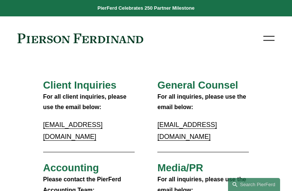  Describe the element at coordinates (197, 85) in the screenshot. I see `span: General Counsel` at that location.